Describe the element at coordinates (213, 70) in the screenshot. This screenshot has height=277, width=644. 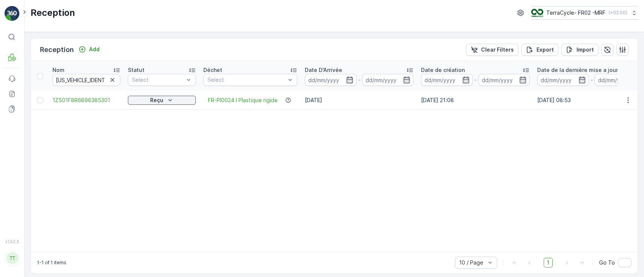
I see `p: Déchet` at that location.